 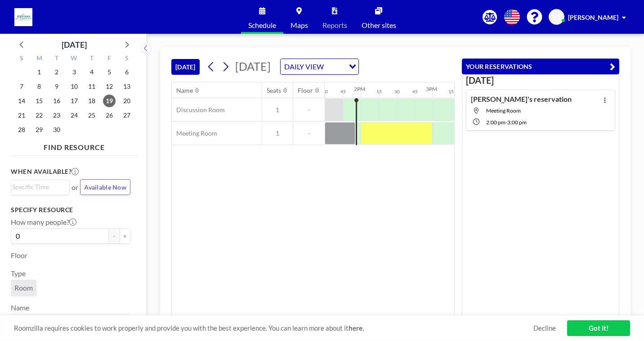 I want to click on div: Seats, so click(x=274, y=91).